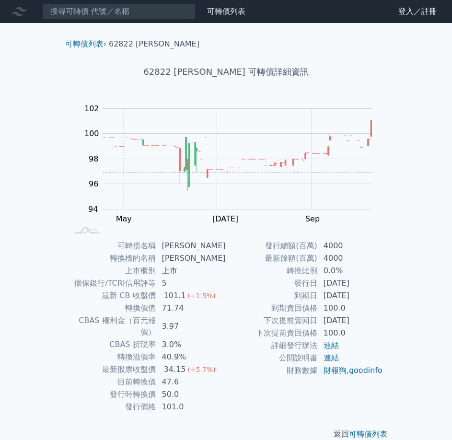 The image size is (452, 440). Describe the element at coordinates (113, 295) in the screenshot. I see `td: 最新 CB 收盤價` at that location.